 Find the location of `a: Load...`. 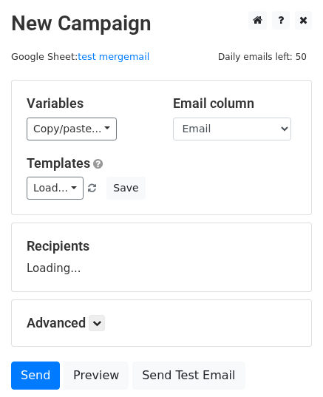

a: Load... is located at coordinates (55, 188).